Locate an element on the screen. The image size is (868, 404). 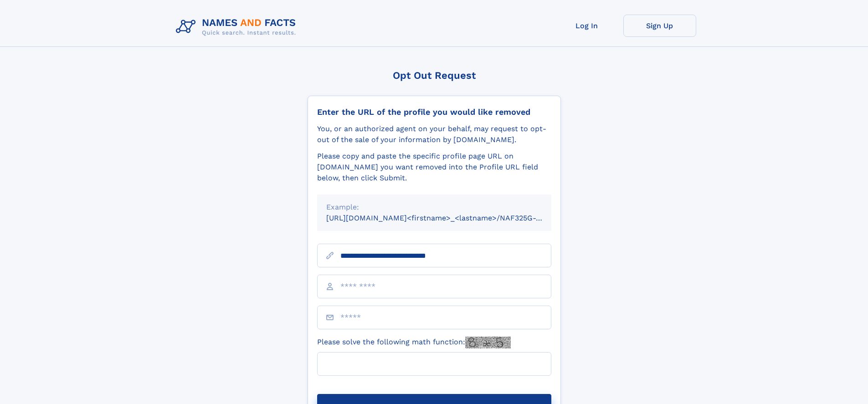
a: Log In is located at coordinates (587, 26).